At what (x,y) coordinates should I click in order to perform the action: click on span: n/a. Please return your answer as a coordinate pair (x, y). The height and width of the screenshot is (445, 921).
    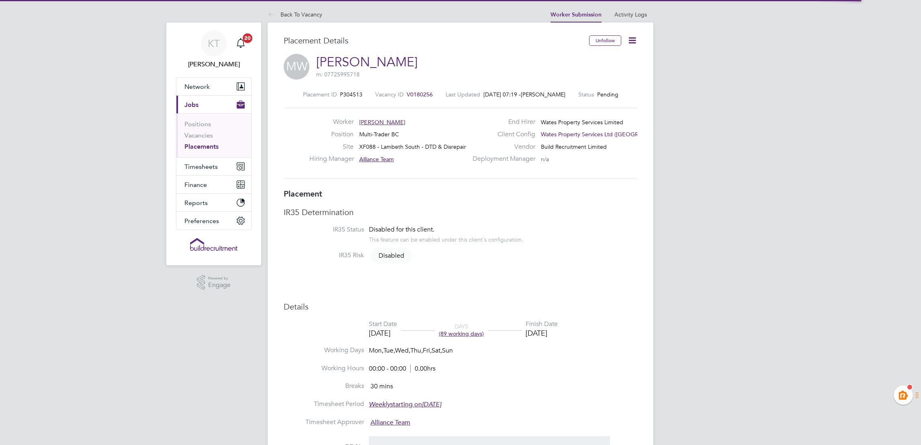
    Looking at the image, I should click on (545, 159).